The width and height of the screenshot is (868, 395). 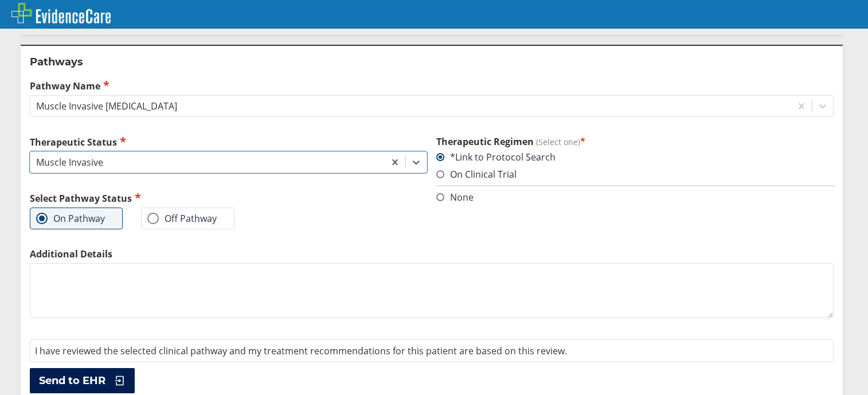 What do you see at coordinates (182, 219) in the screenshot?
I see `label: Off Pathway` at bounding box center [182, 219].